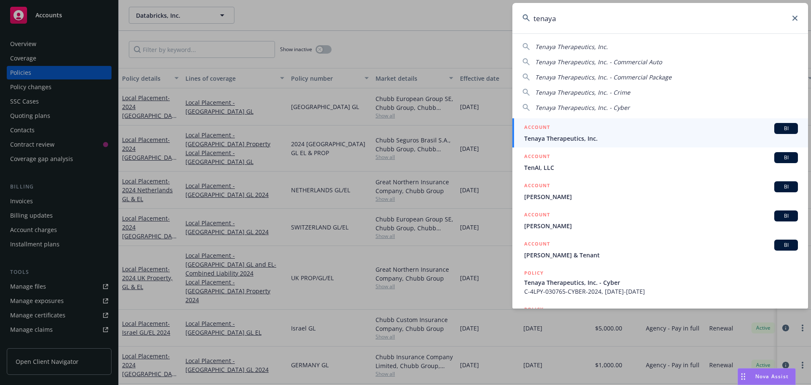 The width and height of the screenshot is (811, 385). What do you see at coordinates (743, 376) in the screenshot?
I see `div: Drag to move` at bounding box center [743, 376].